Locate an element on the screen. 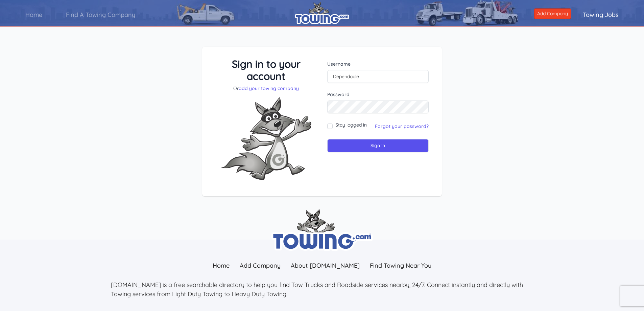  img: towing is located at coordinates (322, 230).